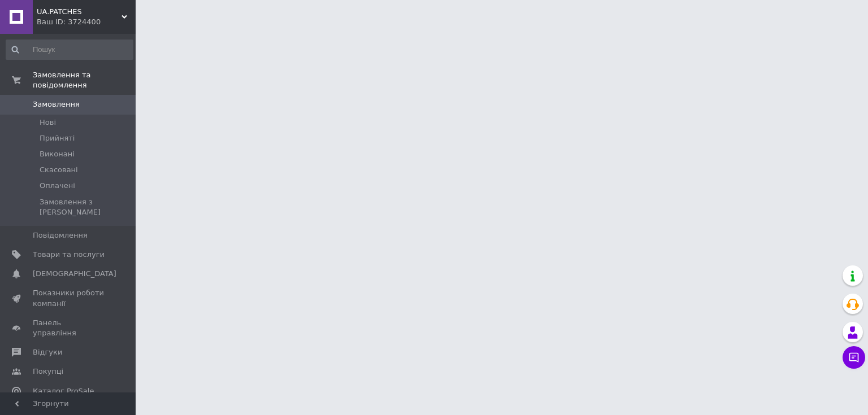 The image size is (868, 415). Describe the element at coordinates (64, 391) in the screenshot. I see `span: Каталог ProSale` at that location.